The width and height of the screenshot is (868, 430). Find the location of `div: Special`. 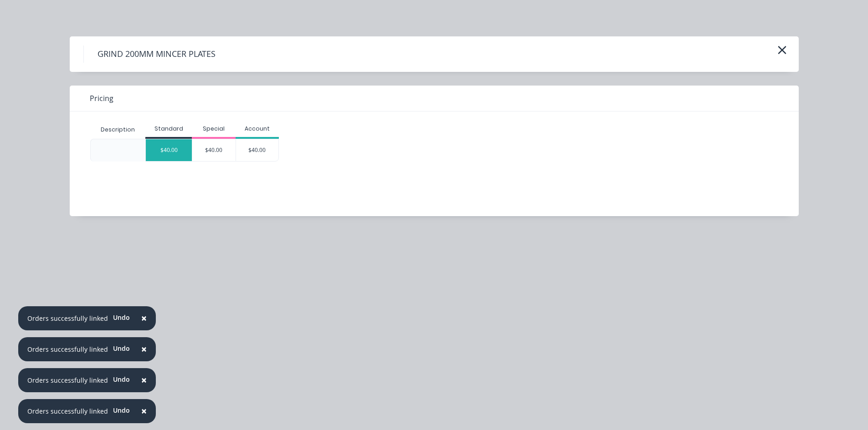

div: Special is located at coordinates (214, 129).